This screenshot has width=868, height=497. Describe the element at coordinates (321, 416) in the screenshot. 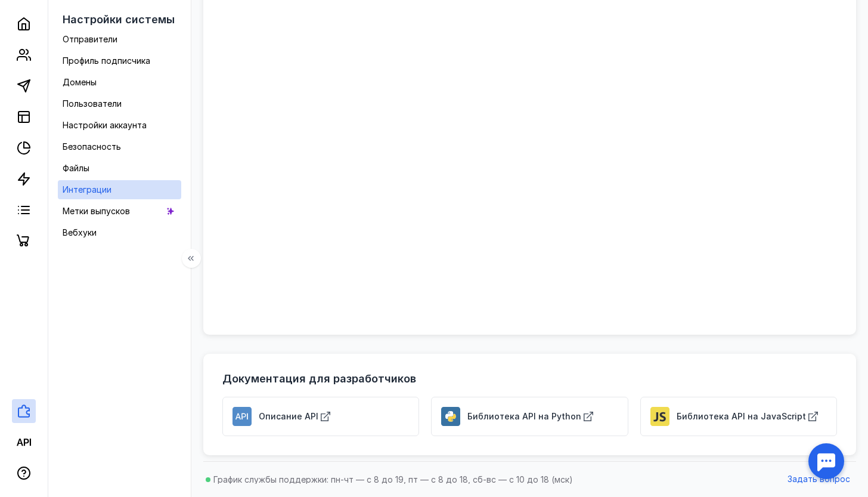

I see `a: Описание API` at that location.